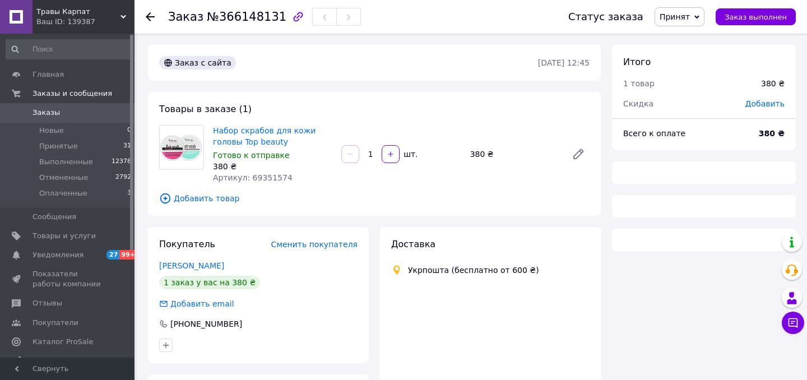  Describe the element at coordinates (47, 303) in the screenshot. I see `span: Отзывы` at that location.